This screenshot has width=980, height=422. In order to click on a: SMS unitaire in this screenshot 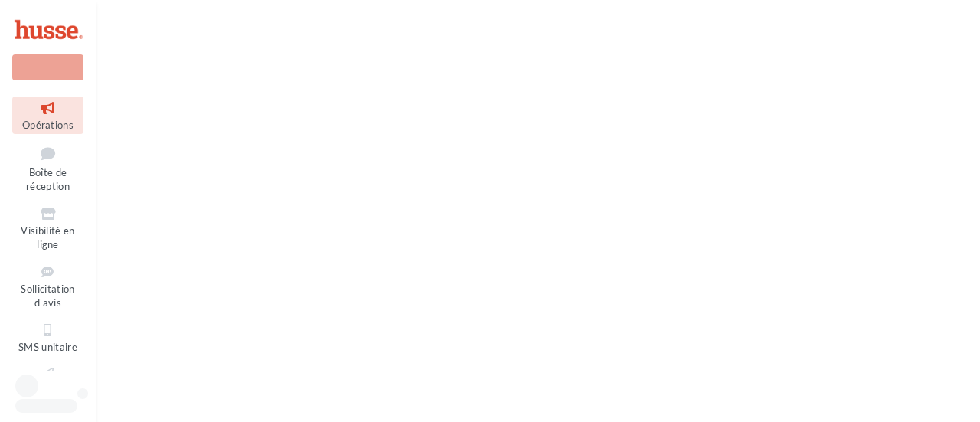, I will do `click(47, 337)`.